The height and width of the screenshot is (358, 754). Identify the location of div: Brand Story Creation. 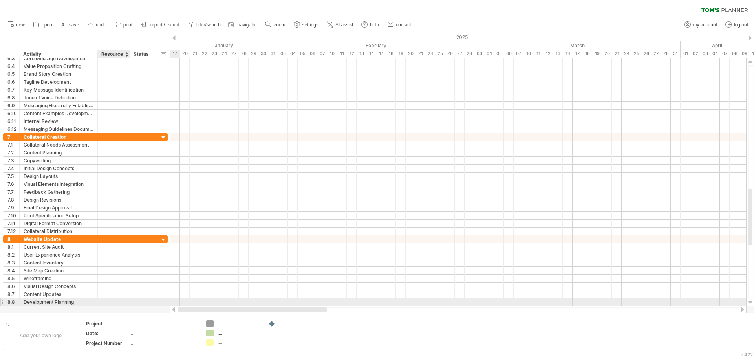
(59, 74).